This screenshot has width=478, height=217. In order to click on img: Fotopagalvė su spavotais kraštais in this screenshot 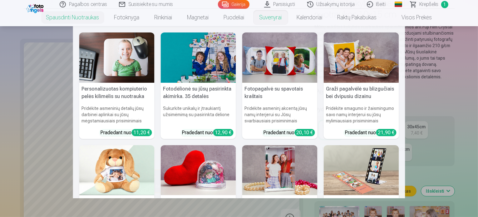, I will do `click(280, 57)`.